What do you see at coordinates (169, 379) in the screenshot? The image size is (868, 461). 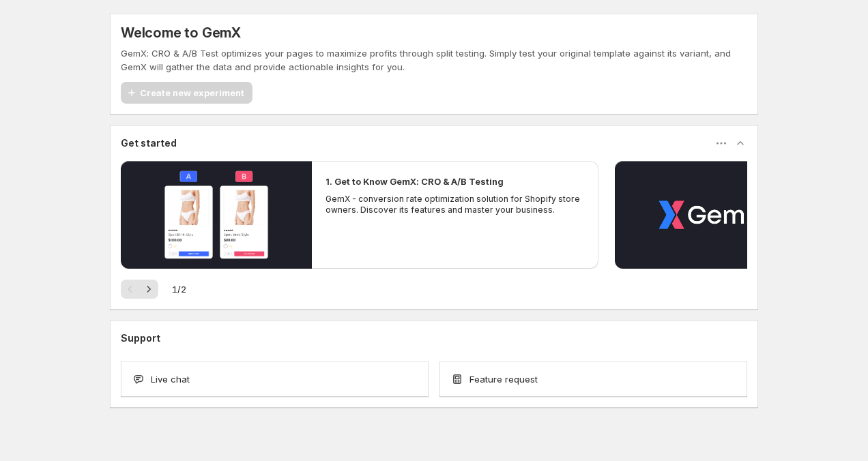 I see `span: Live chat` at bounding box center [169, 379].